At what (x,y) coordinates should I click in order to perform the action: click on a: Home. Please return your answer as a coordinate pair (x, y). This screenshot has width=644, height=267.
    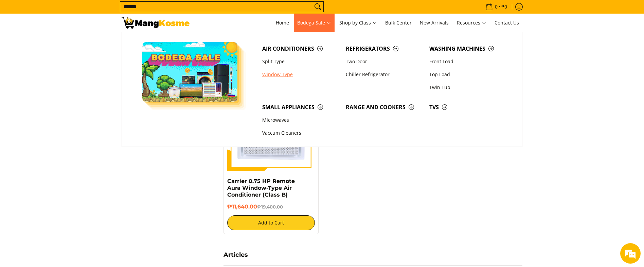
    Looking at the image, I should click on (282, 22).